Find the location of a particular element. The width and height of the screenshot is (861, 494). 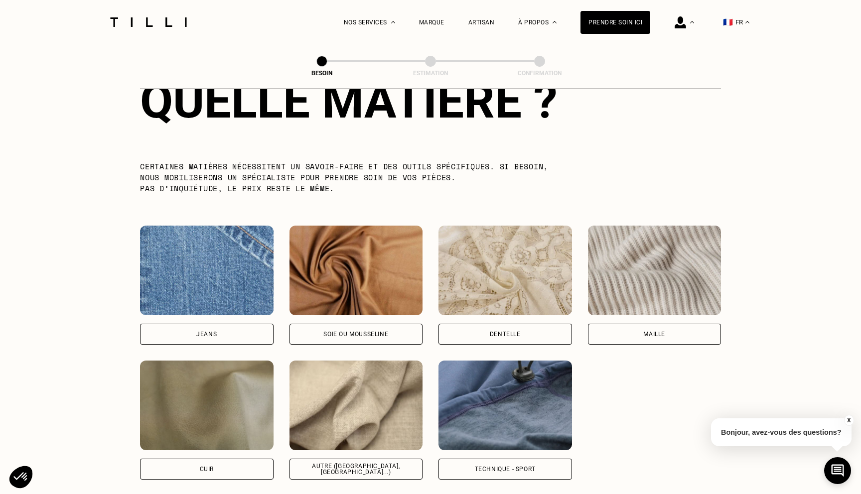

div: Dentelle is located at coordinates (505, 334).